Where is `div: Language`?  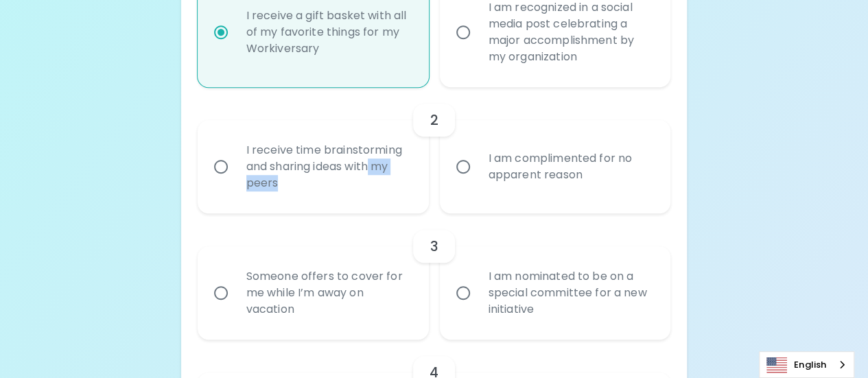 div: Language is located at coordinates (806, 364).